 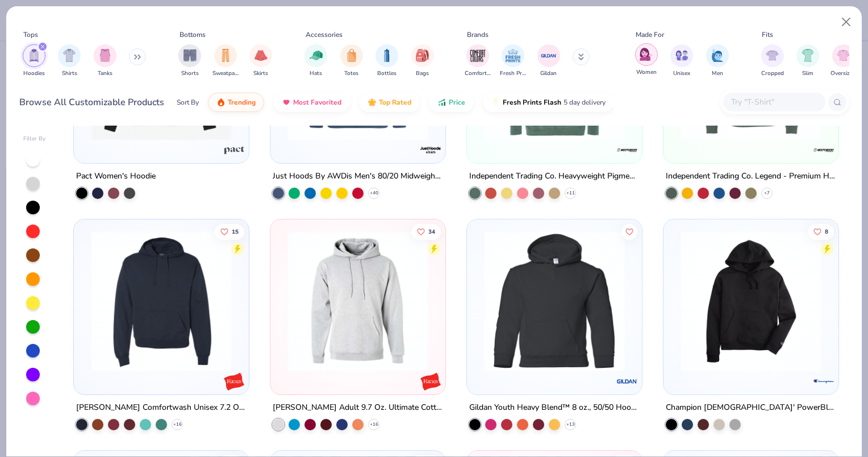 What do you see at coordinates (717, 55) in the screenshot?
I see `img: Men Image` at bounding box center [717, 55].